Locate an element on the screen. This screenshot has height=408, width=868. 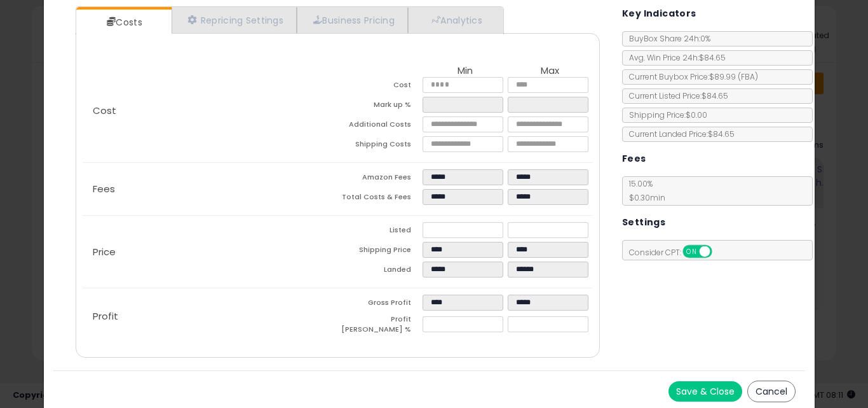
a: Business Pricing is located at coordinates (352, 19).